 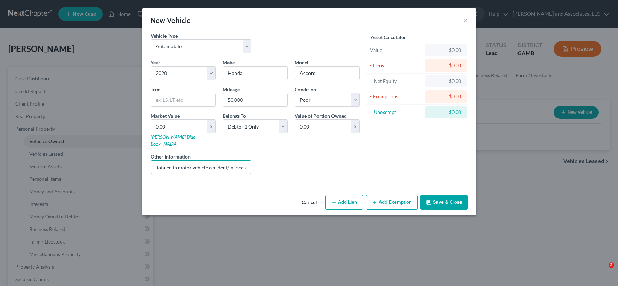 I want to click on input: ex. Nissan, so click(x=255, y=73).